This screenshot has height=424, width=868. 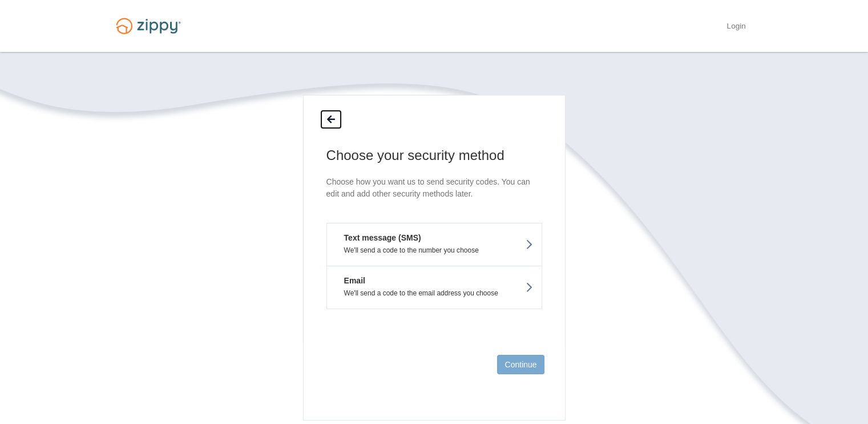 What do you see at coordinates (434, 155) in the screenshot?
I see `h1: Choose your security method` at bounding box center [434, 155].